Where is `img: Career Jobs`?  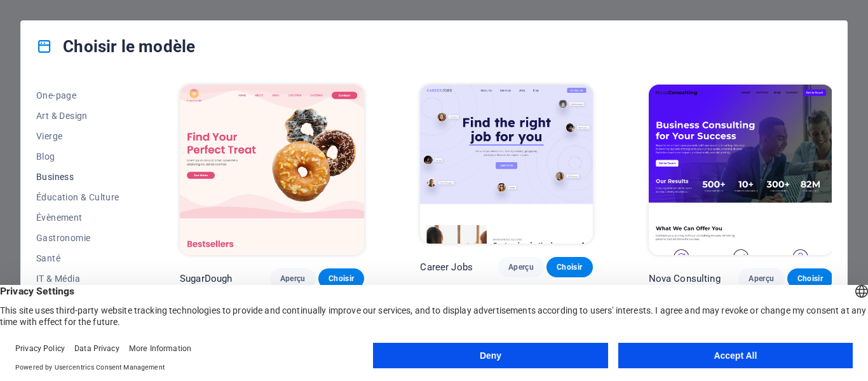
img: Career Jobs is located at coordinates (506, 164).